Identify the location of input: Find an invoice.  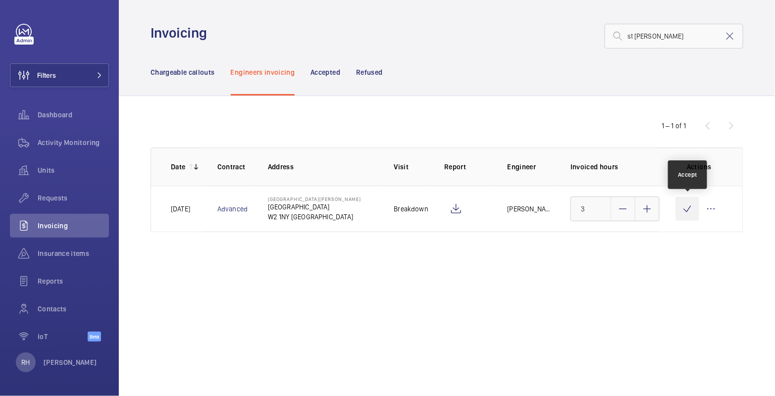
(674, 36).